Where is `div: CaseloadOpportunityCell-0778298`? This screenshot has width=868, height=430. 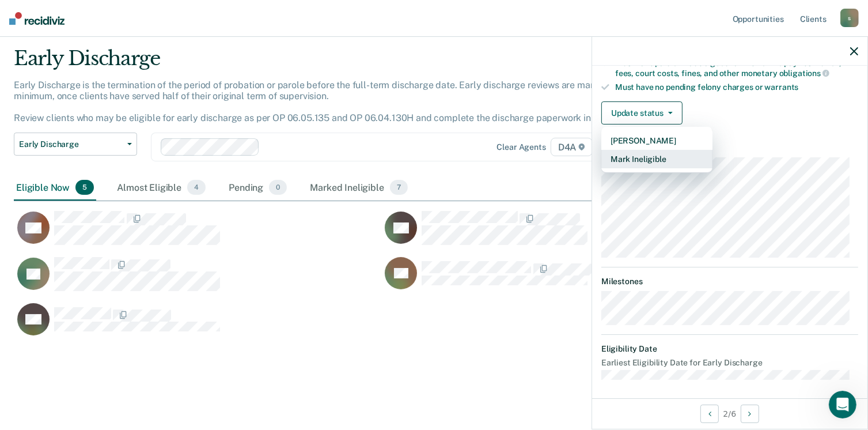
div: CaseloadOpportunityCell-0778298 is located at coordinates (198, 233).